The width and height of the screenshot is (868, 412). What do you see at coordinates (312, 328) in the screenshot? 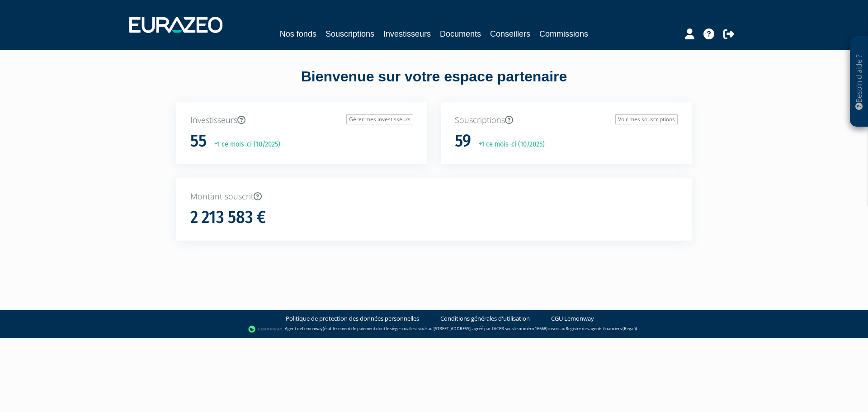
I see `a: Lemonway` at bounding box center [312, 328].